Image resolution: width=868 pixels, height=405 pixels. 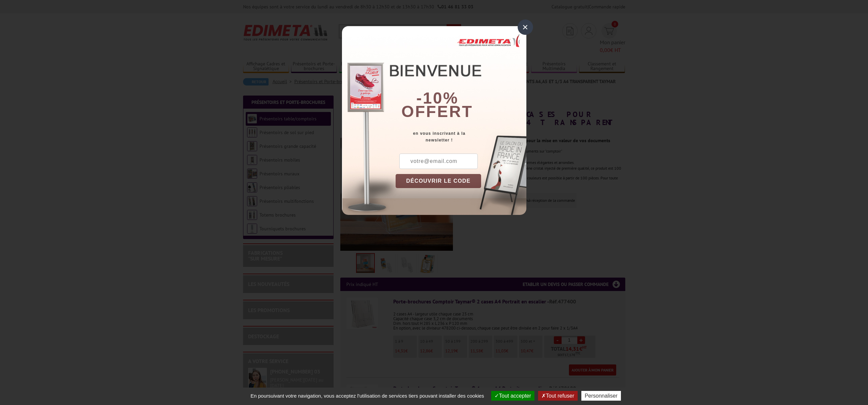 I want to click on div: en vous inscrivant à la newsletter !, so click(x=461, y=137).